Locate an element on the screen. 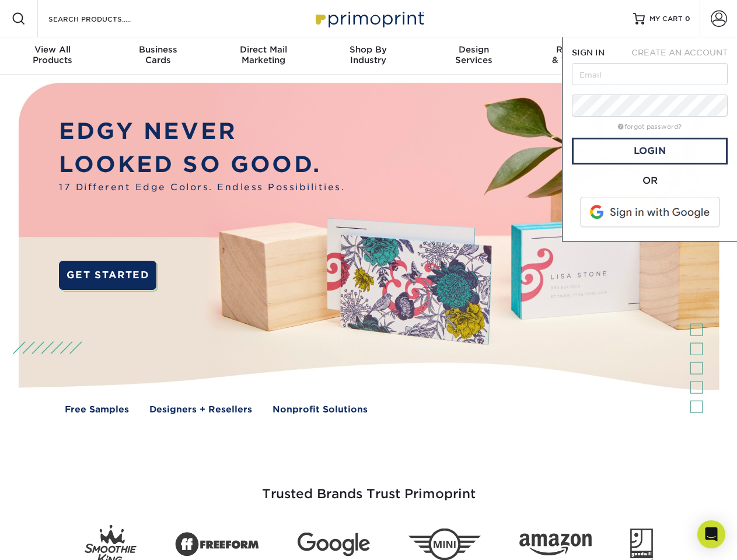 This screenshot has height=560, width=737. div: & Templates is located at coordinates (579, 55).